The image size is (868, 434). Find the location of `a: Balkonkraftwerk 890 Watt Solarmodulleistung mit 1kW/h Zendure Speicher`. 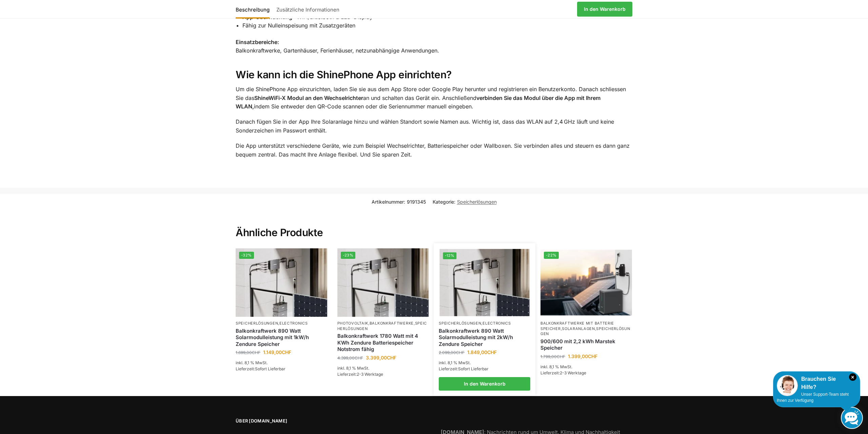

a: Balkonkraftwerk 890 Watt Solarmodulleistung mit 1kW/h Zendure Speicher is located at coordinates (281, 338).